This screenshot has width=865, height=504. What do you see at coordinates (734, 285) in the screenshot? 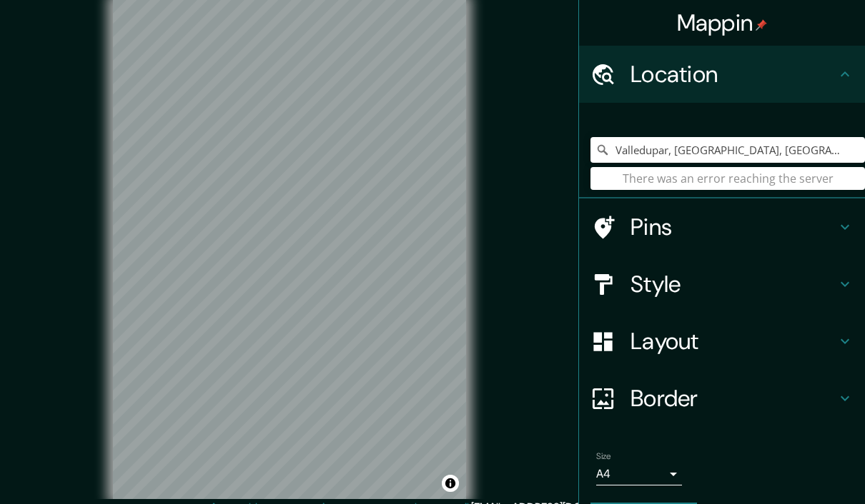
I see `h4: Style` at bounding box center [734, 285].